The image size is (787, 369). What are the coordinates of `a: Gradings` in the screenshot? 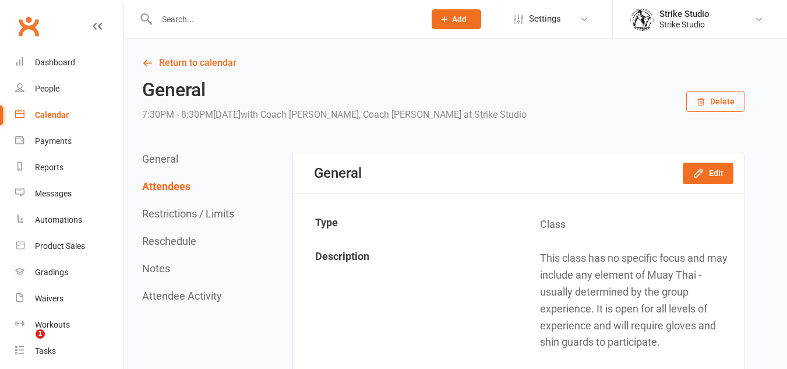 It's located at (69, 272).